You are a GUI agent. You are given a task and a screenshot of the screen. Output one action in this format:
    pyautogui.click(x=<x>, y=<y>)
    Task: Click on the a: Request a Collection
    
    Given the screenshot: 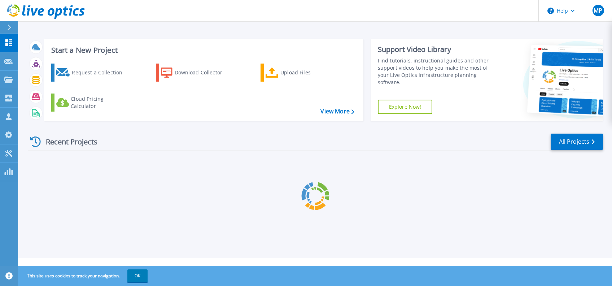 What is the action you would take?
    pyautogui.click(x=91, y=73)
    